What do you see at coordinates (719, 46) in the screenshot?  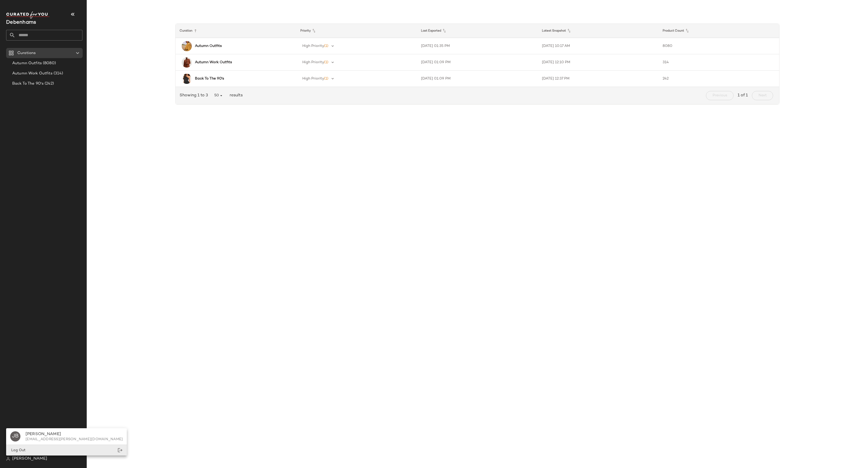 I see `td: 8080` at bounding box center [719, 46].